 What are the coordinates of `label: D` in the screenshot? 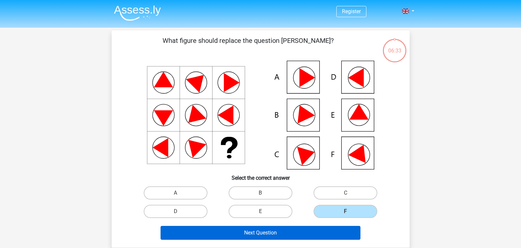 It's located at (175, 212).